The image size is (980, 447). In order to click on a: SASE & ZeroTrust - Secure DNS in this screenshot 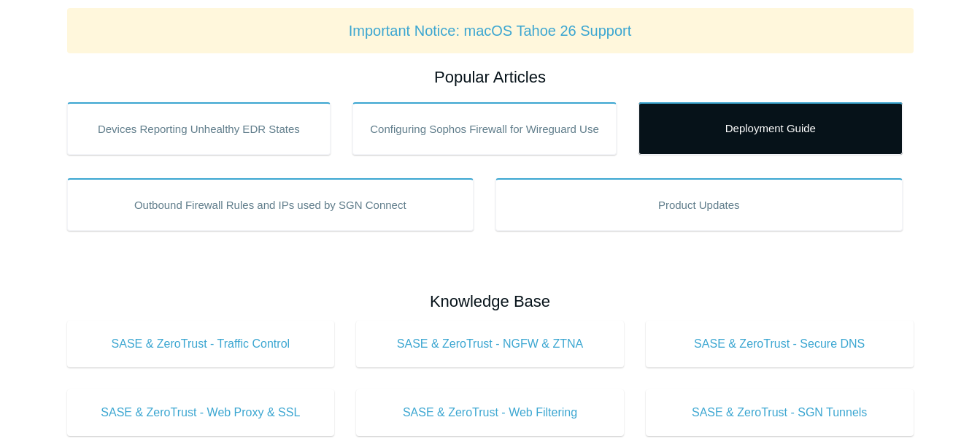, I will do `click(779, 344)`.